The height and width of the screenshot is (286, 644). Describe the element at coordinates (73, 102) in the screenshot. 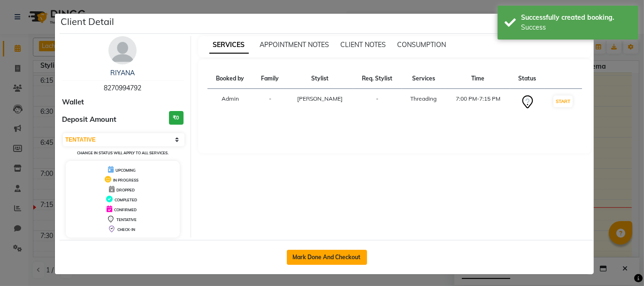

I see `span: Wallet` at that location.